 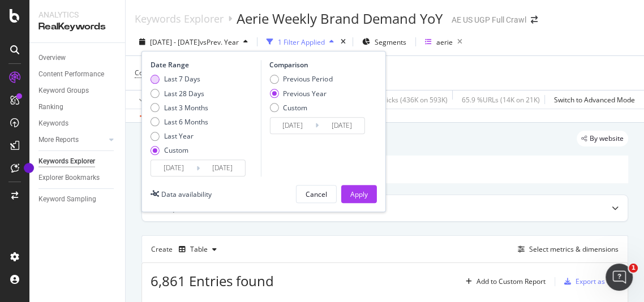 I want to click on div: Overview, so click(x=52, y=58).